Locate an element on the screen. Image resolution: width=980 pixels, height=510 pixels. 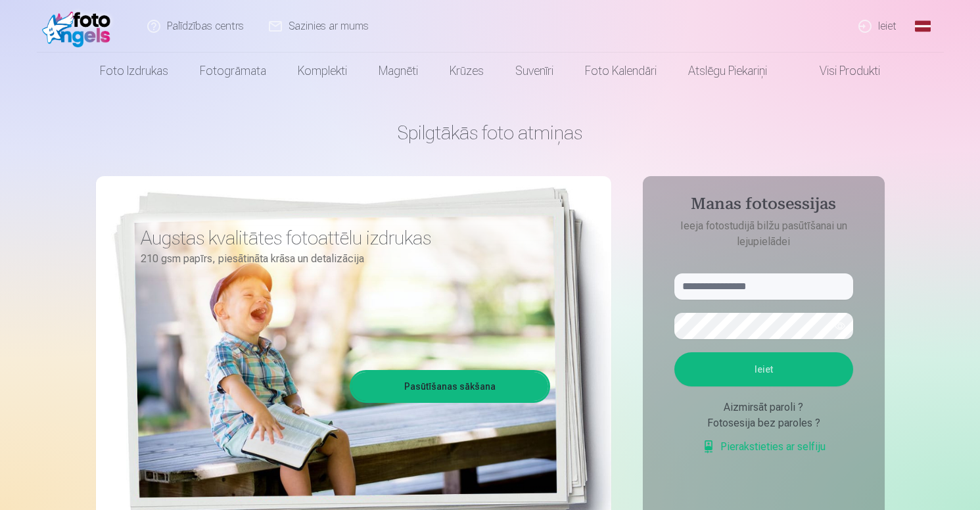
a: Visi produkti is located at coordinates (840, 71).